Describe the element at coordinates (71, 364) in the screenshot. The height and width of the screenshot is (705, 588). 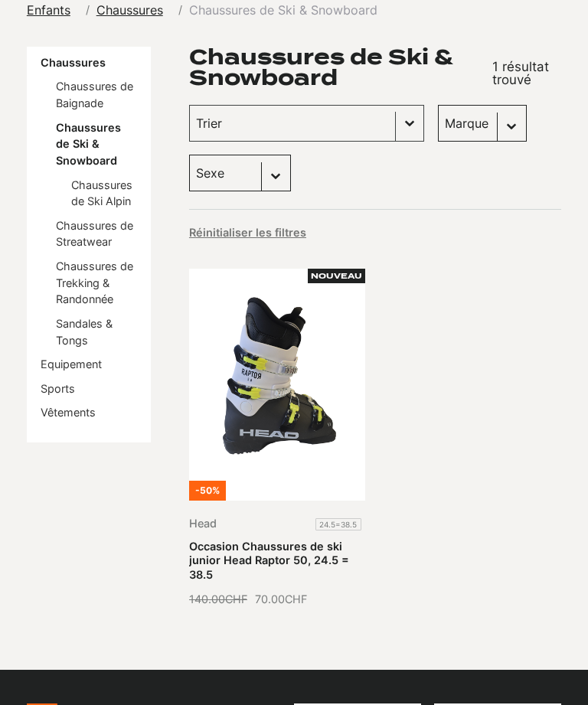
I see `a: Equipement` at that location.